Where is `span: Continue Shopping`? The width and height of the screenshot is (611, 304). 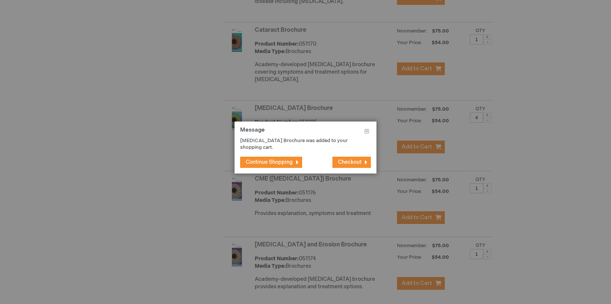
span: Continue Shopping is located at coordinates (269, 162).